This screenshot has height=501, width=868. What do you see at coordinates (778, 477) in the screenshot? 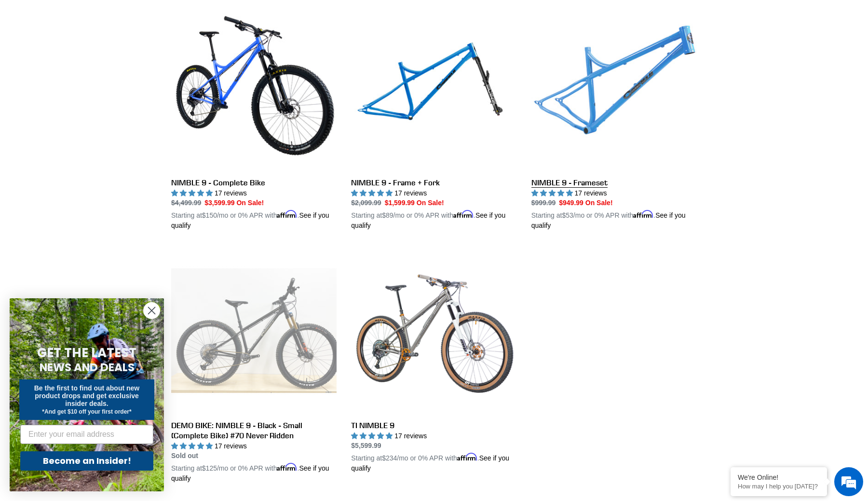
I see `div: We're Online!` at bounding box center [778, 477].